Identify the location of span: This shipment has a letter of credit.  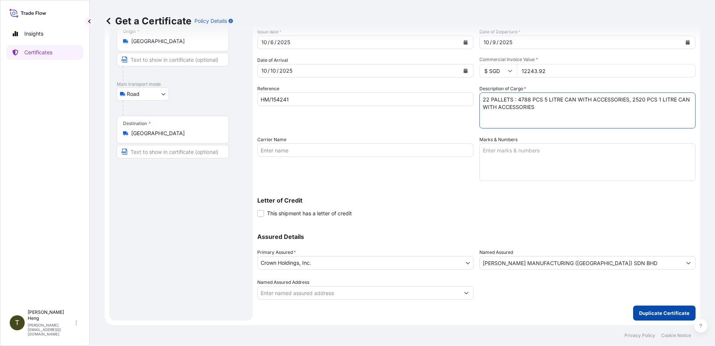
(309, 213).